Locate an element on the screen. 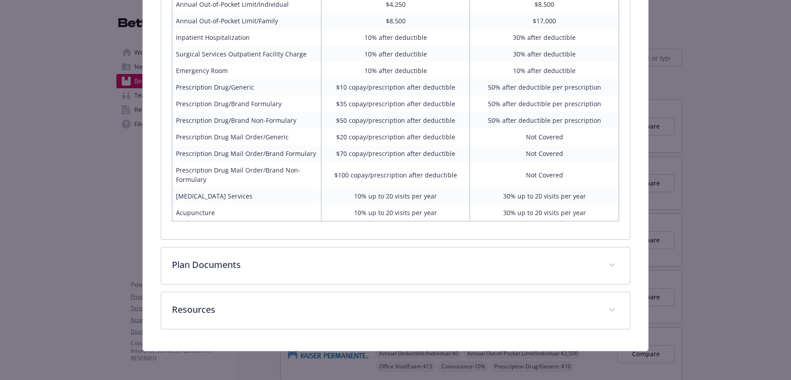  td: Emergency Room is located at coordinates (247, 70).